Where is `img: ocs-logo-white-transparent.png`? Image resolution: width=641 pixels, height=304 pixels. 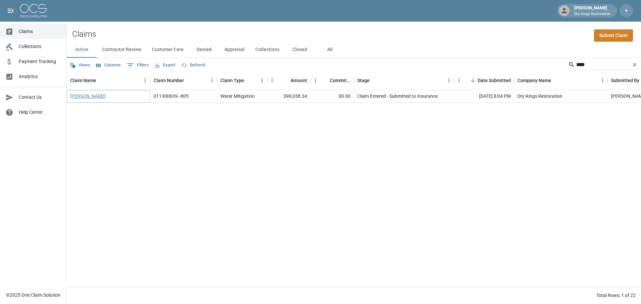 img: ocs-logo-white-transparent.png is located at coordinates (33, 11).